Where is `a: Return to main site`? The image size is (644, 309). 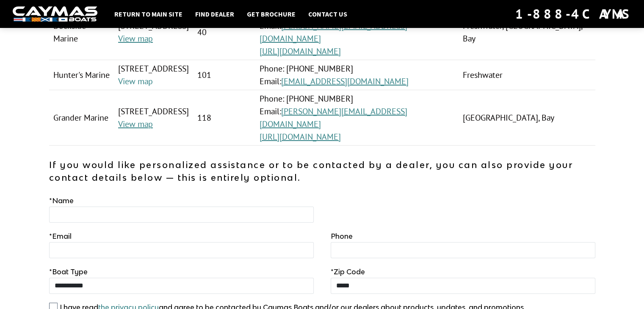
a: Return to main site is located at coordinates (148, 14).